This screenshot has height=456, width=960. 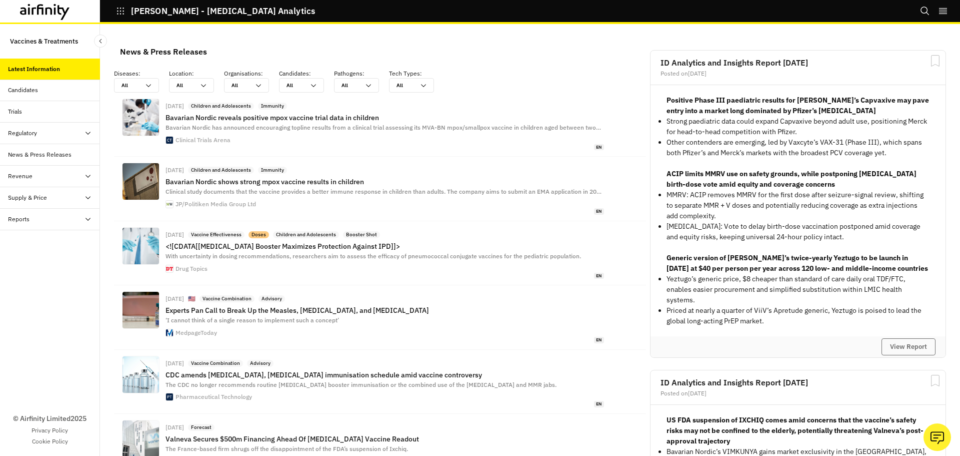 What do you see at coordinates (362, 74) in the screenshot?
I see `p: Pathogens :` at bounding box center [362, 74].